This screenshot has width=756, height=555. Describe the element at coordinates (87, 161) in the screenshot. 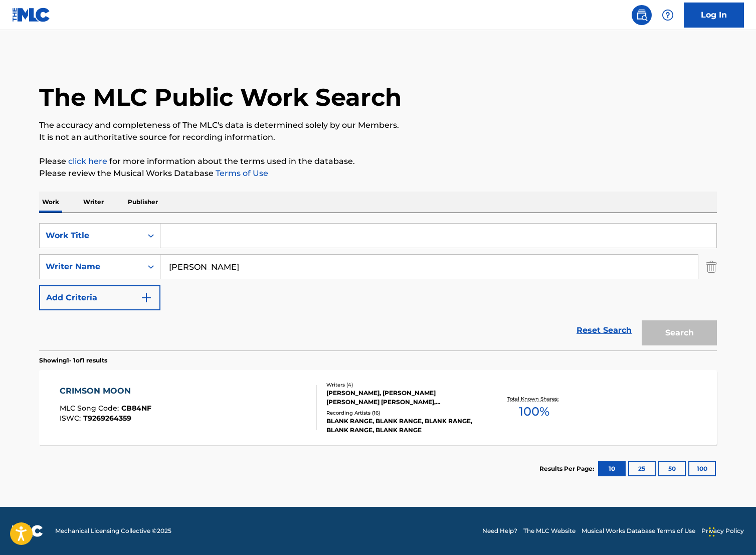

I see `a: click here` at that location.